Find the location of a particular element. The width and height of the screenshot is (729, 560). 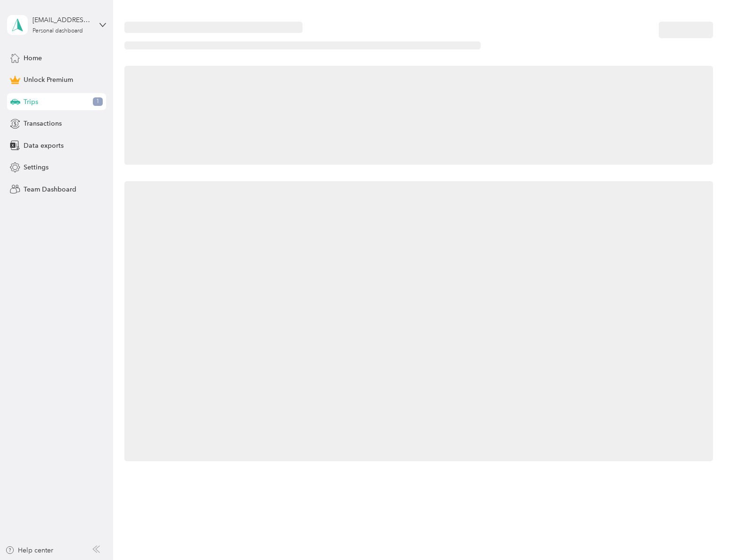

span: Trips is located at coordinates (31, 101).